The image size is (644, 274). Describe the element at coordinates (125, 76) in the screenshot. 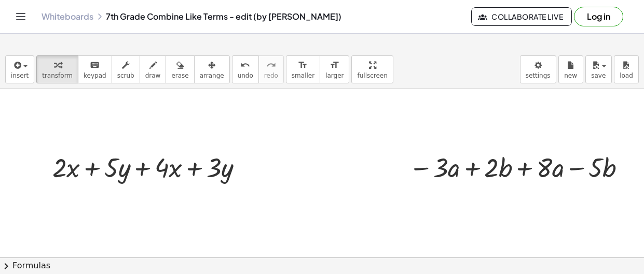

I see `span: scrub` at that location.